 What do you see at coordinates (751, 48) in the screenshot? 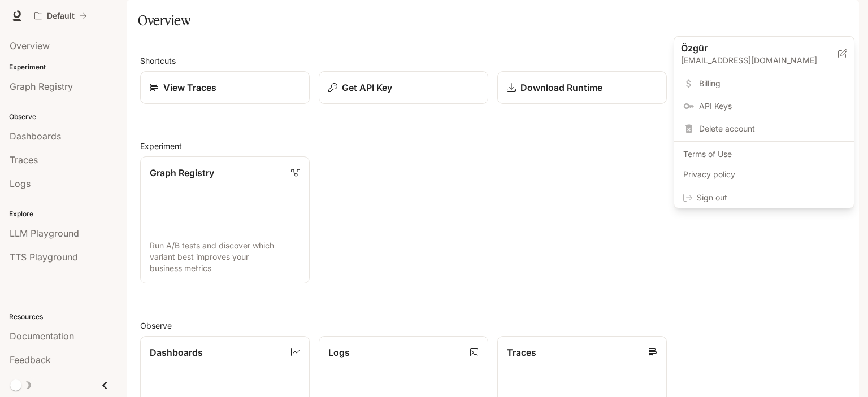
I see `p: Özgür` at bounding box center [751, 48].